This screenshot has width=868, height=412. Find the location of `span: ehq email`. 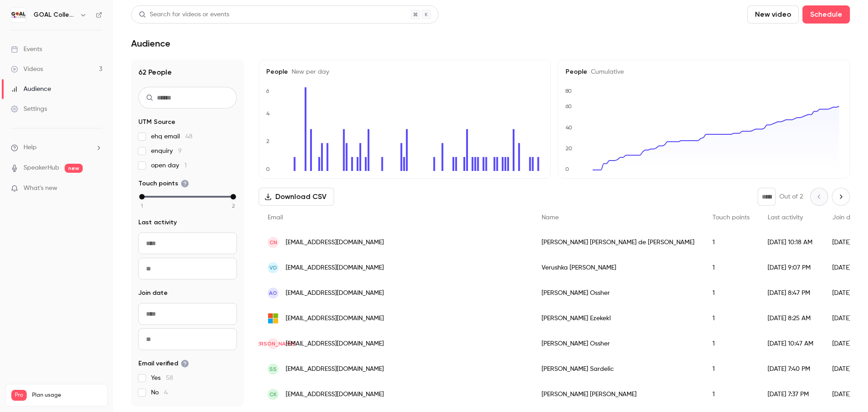

span: ehq email is located at coordinates (172, 137).